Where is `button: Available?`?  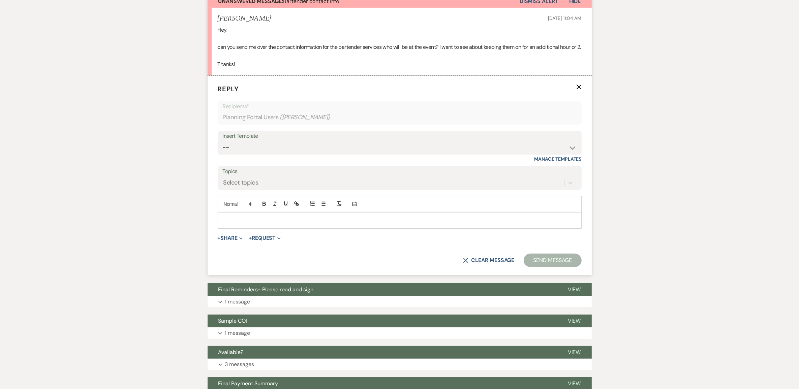
button: Available? is located at coordinates (382, 352).